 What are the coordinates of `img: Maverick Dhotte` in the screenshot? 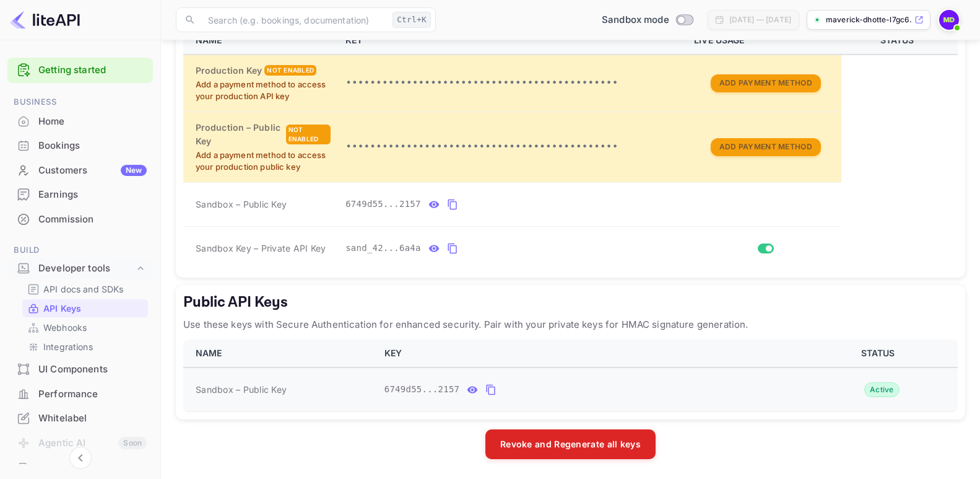 It's located at (950, 20).